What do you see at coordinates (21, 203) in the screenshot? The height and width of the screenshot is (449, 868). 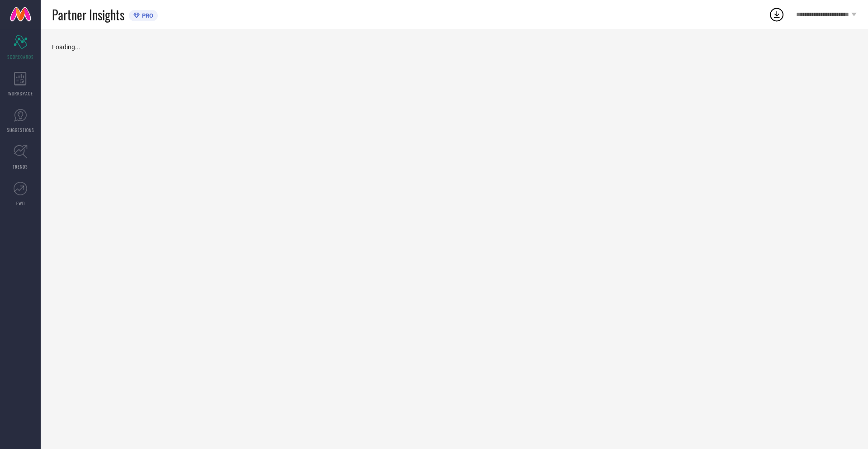 I see `span: FWD` at bounding box center [21, 203].